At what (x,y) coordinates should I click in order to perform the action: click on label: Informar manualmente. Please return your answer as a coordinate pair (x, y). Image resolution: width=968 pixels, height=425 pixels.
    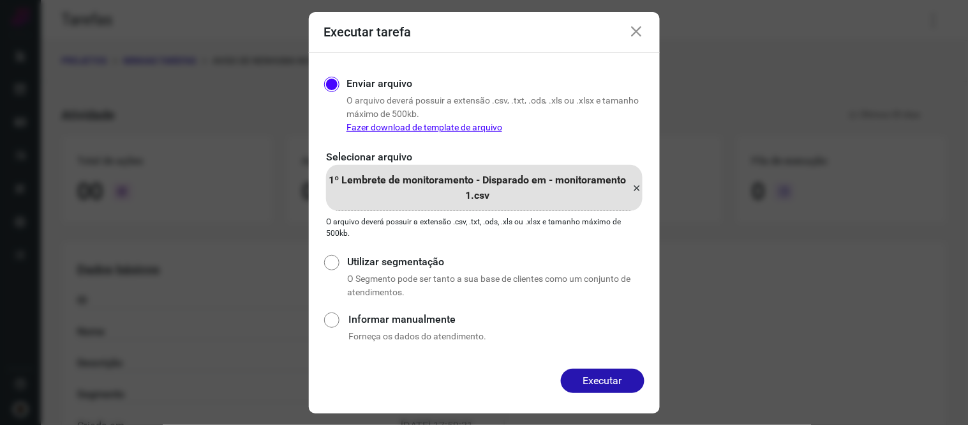
    Looking at the image, I should click on (496, 319).